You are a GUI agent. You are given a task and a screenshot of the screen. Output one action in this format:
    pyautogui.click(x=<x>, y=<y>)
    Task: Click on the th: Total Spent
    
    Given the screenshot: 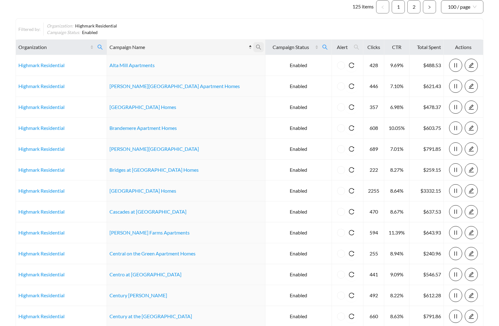 What is the action you would take?
    pyautogui.click(x=427, y=47)
    